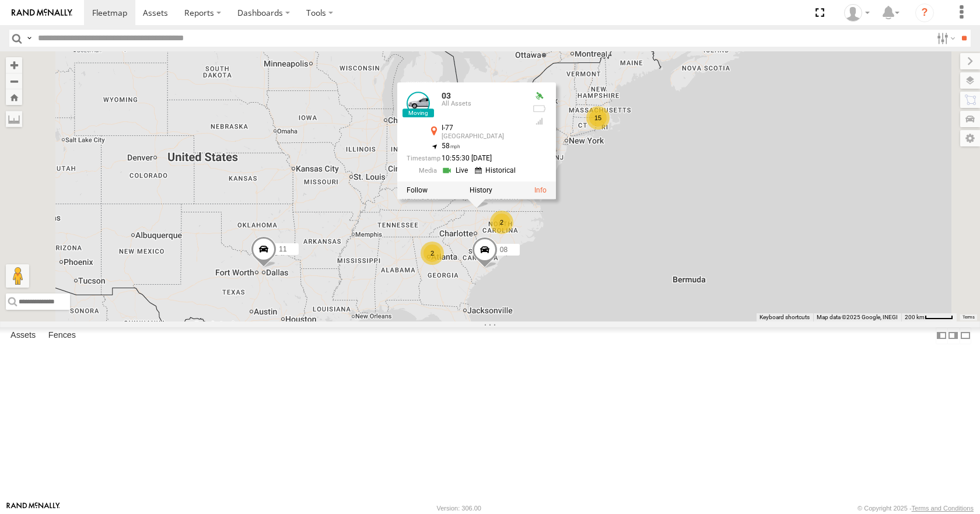 The image size is (980, 514). I want to click on label: Search Query, so click(29, 38).